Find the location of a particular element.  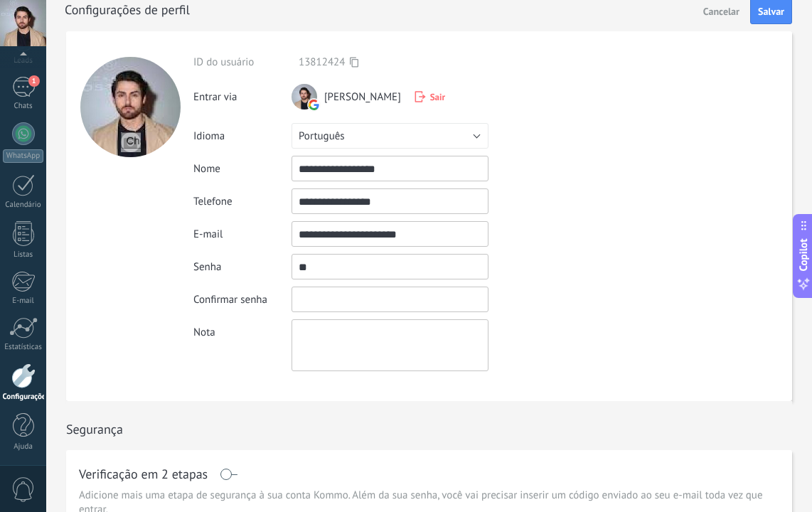

div: ID do usuário is located at coordinates (242, 62).